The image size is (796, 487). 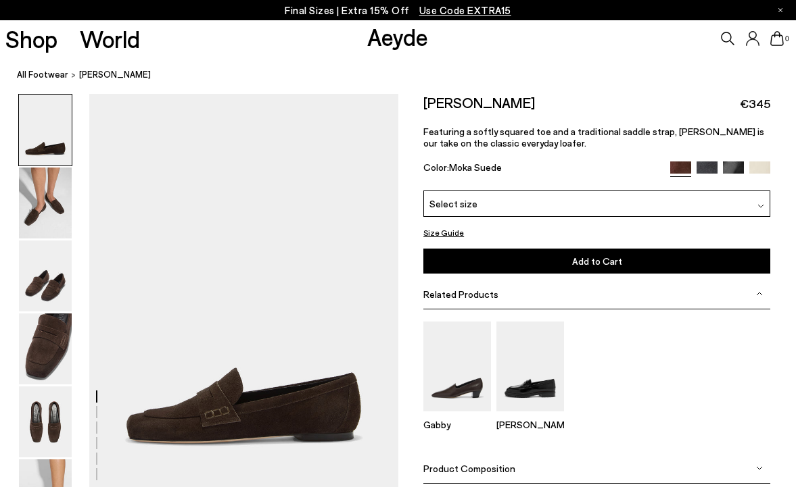 What do you see at coordinates (45, 130) in the screenshot?
I see `img: Lana Suede Loafers - Image 1` at bounding box center [45, 130].